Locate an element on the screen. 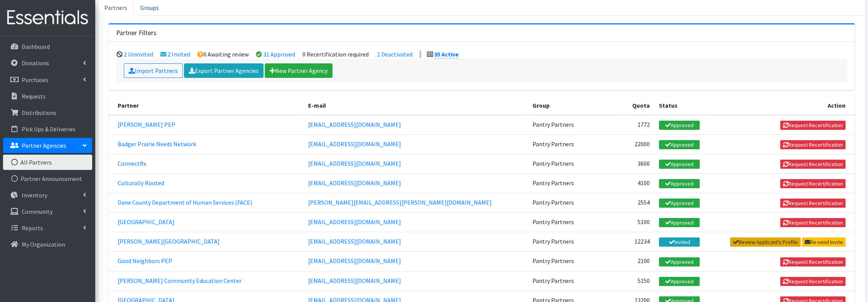  a: All Partners is located at coordinates (48, 162).